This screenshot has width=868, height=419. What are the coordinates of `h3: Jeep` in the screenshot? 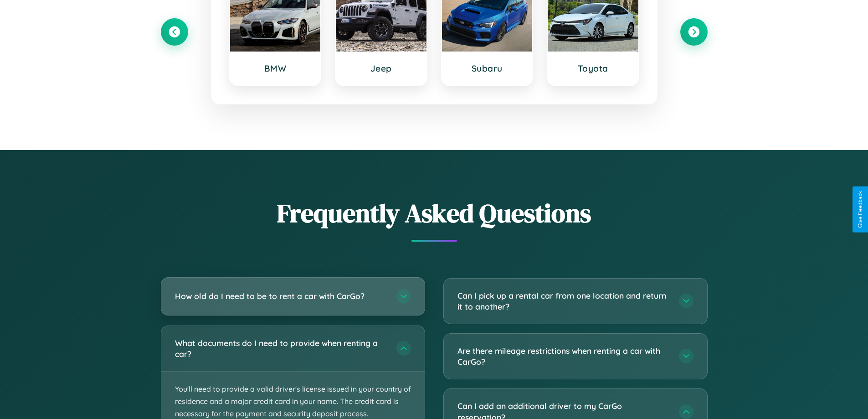 It's located at (381, 68).